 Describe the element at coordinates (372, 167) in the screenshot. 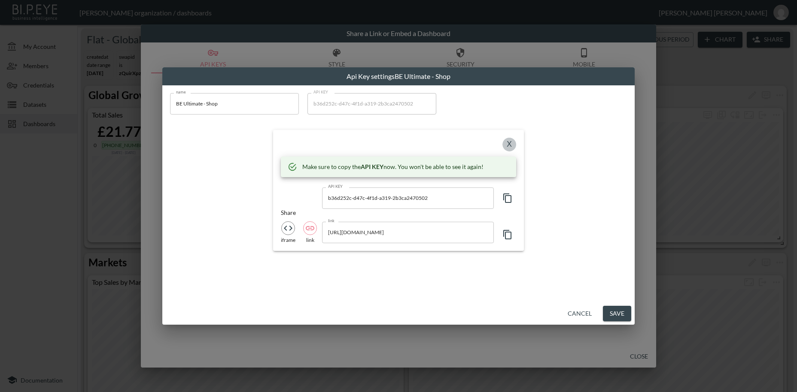

I see `b: API KEY` at that location.